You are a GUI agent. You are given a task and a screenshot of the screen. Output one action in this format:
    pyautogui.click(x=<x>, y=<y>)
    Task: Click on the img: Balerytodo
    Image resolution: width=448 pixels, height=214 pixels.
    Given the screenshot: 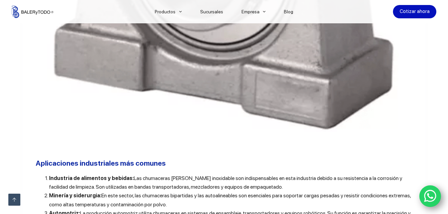 What is the action you would take?
    pyautogui.click(x=32, y=12)
    